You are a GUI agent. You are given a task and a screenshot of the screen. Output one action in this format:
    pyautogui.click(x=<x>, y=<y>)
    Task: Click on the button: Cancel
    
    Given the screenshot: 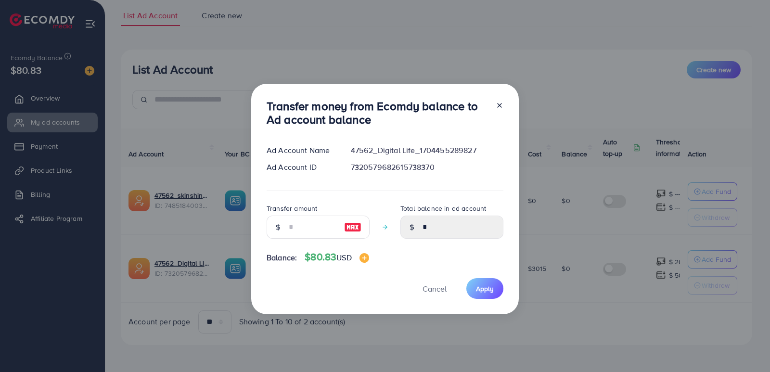 What is the action you would take?
    pyautogui.click(x=435, y=288)
    